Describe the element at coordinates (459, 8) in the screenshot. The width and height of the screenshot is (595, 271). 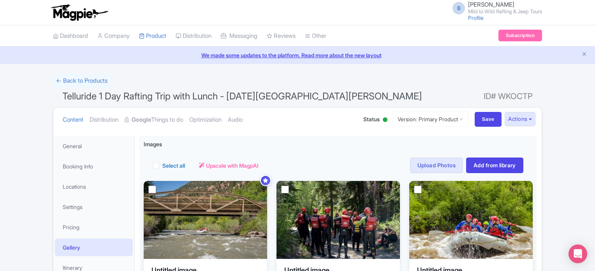
I see `span: B` at that location.